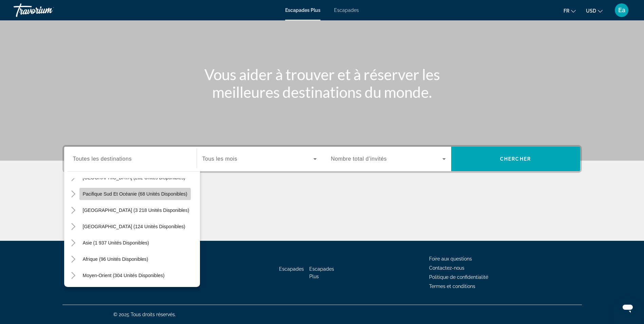  I want to click on a: Contactez-nous, so click(447, 268).